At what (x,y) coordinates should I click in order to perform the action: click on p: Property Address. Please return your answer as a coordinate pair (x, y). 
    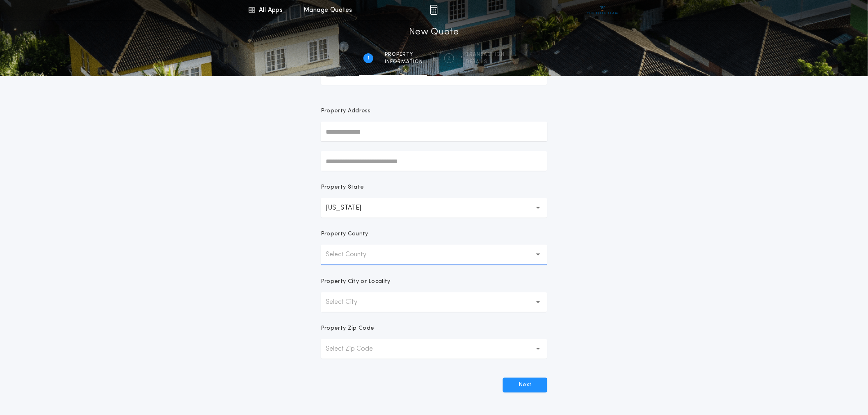
    Looking at the image, I should click on (434, 111).